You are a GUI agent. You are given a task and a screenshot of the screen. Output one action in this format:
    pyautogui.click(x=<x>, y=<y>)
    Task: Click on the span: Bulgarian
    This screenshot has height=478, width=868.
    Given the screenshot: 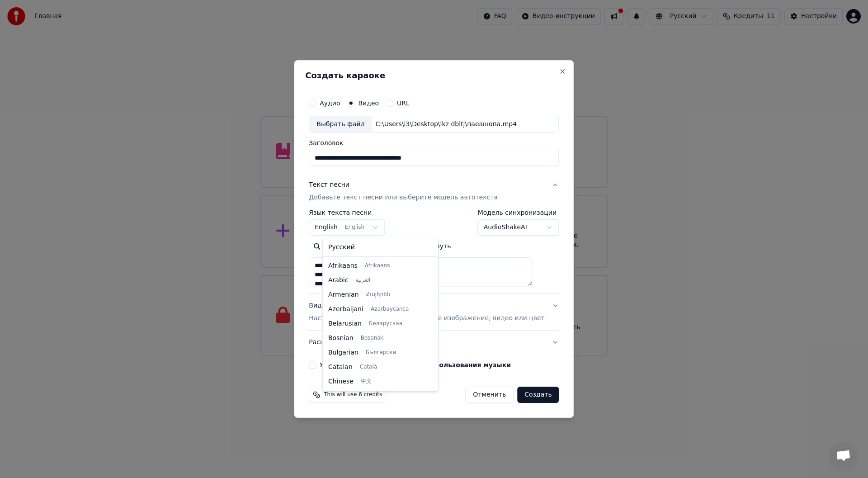 What is the action you would take?
    pyautogui.click(x=343, y=352)
    